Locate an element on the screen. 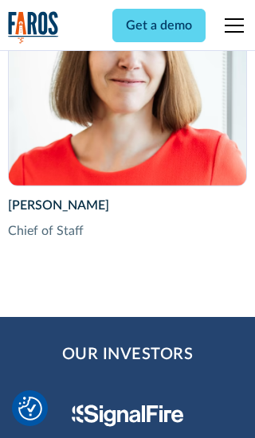 The width and height of the screenshot is (255, 438). h2: Our Investors is located at coordinates (127, 354).